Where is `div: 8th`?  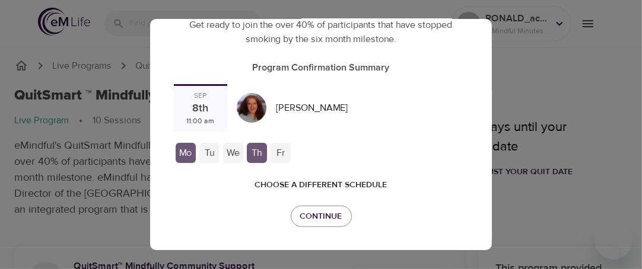
div: 8th is located at coordinates (201, 109).